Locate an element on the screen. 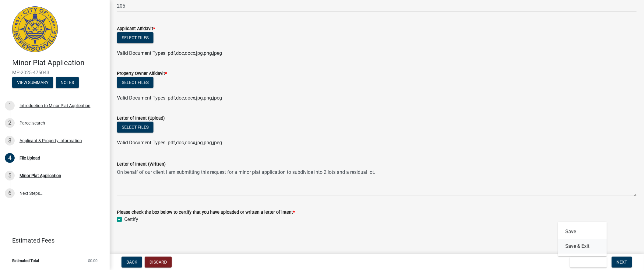 Image resolution: width=644 pixels, height=270 pixels. label: Certify is located at coordinates (131, 219).